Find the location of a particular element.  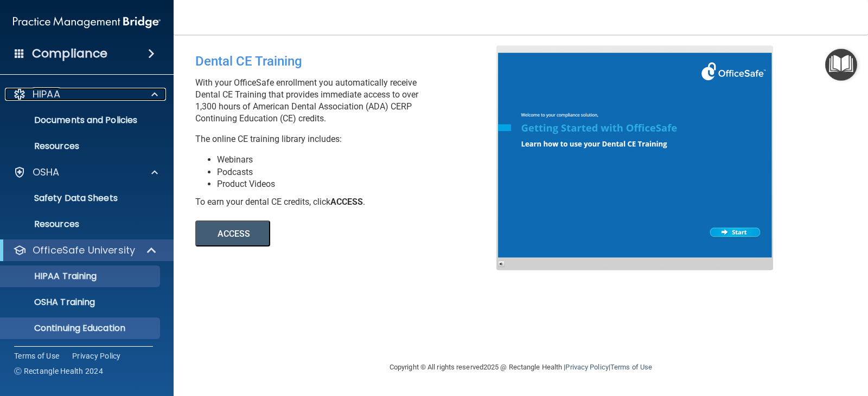

p: Safety Data Sheets is located at coordinates (81, 198).